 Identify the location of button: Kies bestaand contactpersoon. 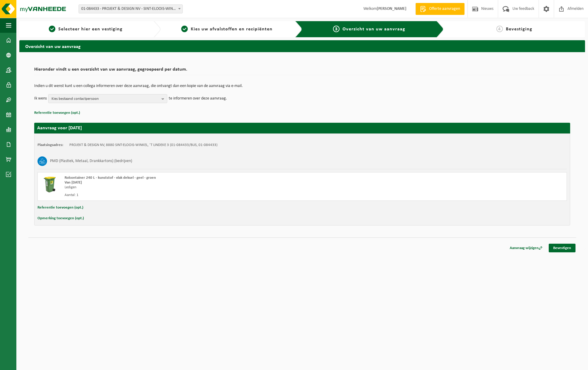
(108, 99).